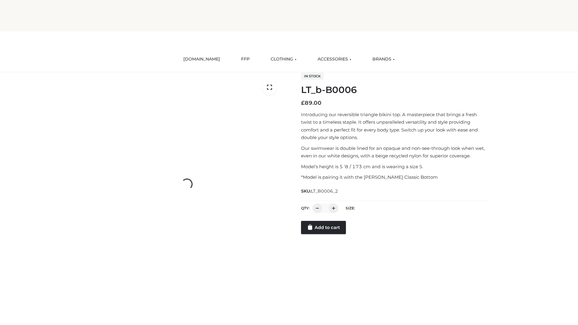  What do you see at coordinates (394, 90) in the screenshot?
I see `h1: LT_b-B0006` at bounding box center [394, 90].